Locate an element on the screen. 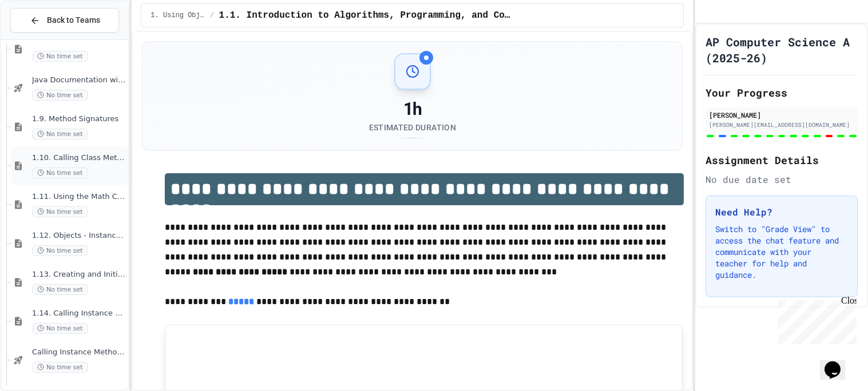  h1: AP Computer Science A (2025-26) is located at coordinates (782, 50).